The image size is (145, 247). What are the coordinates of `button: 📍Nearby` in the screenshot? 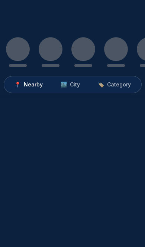 It's located at (29, 85).